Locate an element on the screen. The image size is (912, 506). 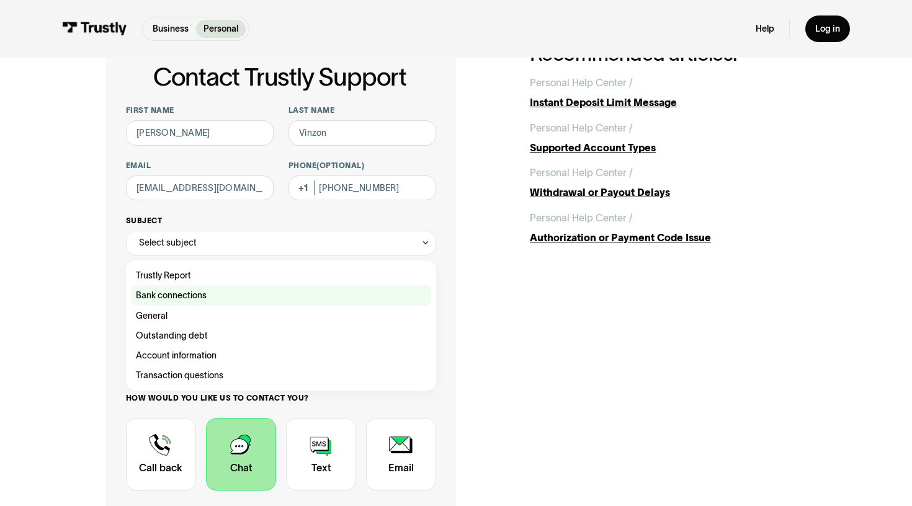
label: First name is located at coordinates (200, 110).